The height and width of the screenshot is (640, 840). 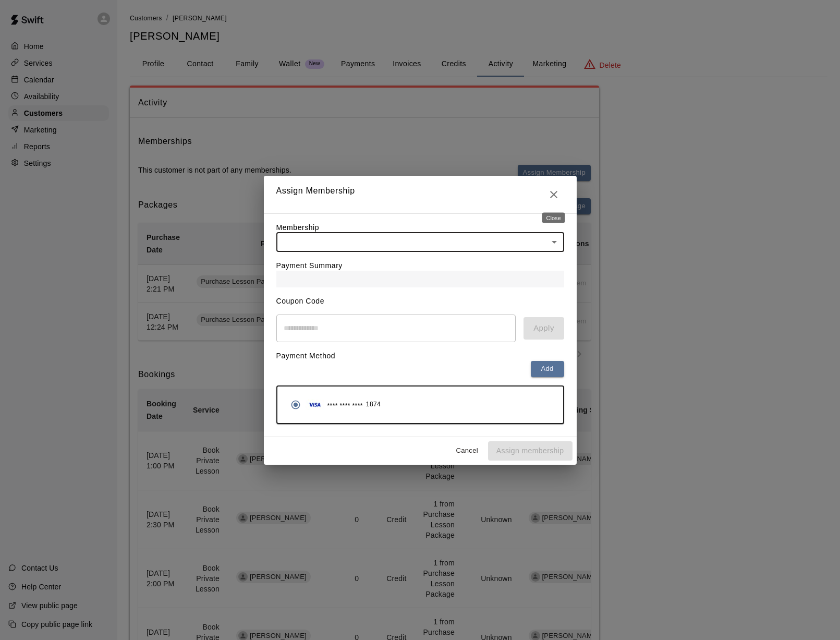 I want to click on button: Close, so click(x=554, y=195).